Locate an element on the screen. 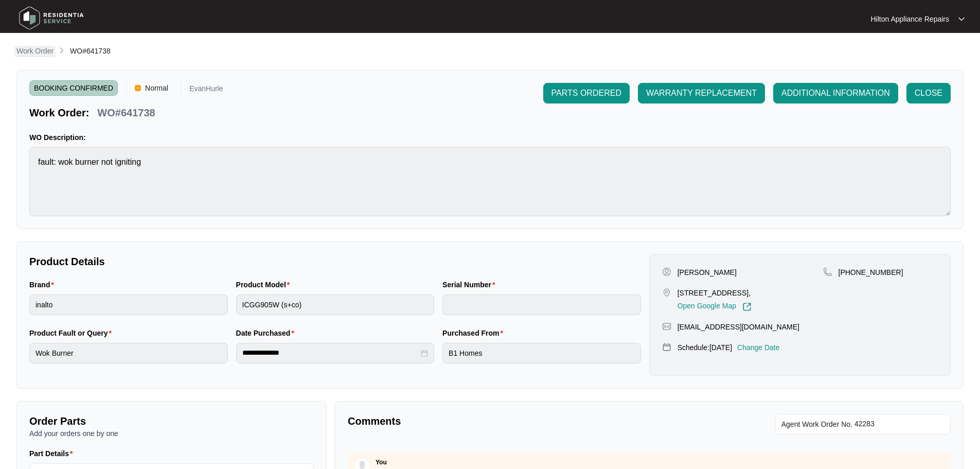 The width and height of the screenshot is (980, 469). img: Link-External is located at coordinates (747, 307).